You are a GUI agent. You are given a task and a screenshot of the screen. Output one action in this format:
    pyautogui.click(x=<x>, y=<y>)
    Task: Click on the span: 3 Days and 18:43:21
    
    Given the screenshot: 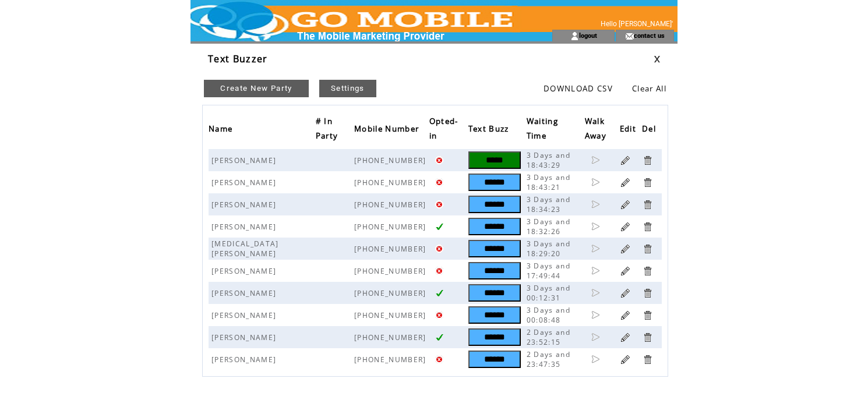 What is the action you would take?
    pyautogui.click(x=548, y=183)
    